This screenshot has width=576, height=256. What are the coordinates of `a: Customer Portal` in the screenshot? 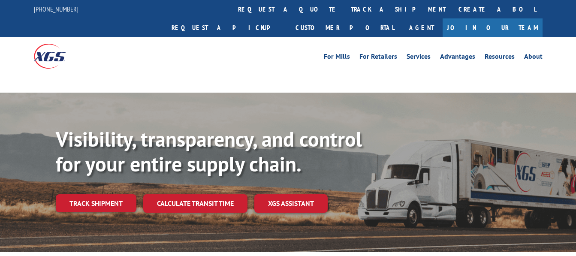 It's located at (345, 27).